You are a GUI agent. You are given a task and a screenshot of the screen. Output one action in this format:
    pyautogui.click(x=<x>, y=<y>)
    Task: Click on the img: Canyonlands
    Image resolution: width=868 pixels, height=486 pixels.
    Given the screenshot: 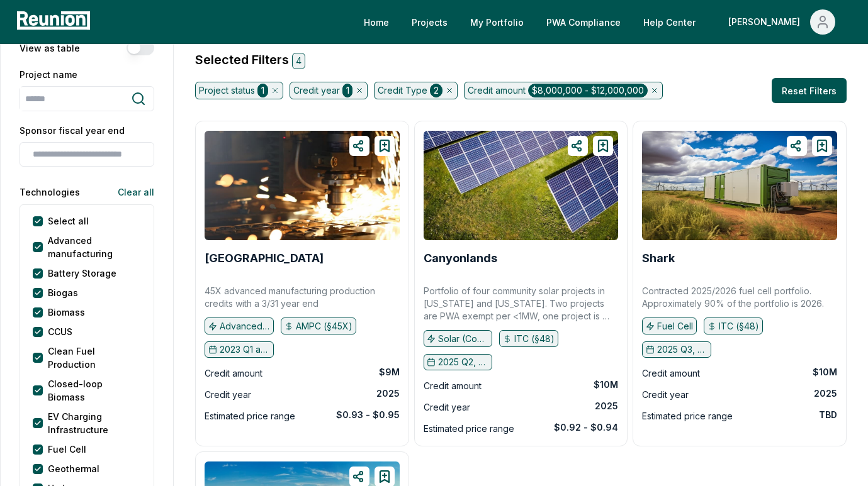 What is the action you would take?
    pyautogui.click(x=521, y=186)
    